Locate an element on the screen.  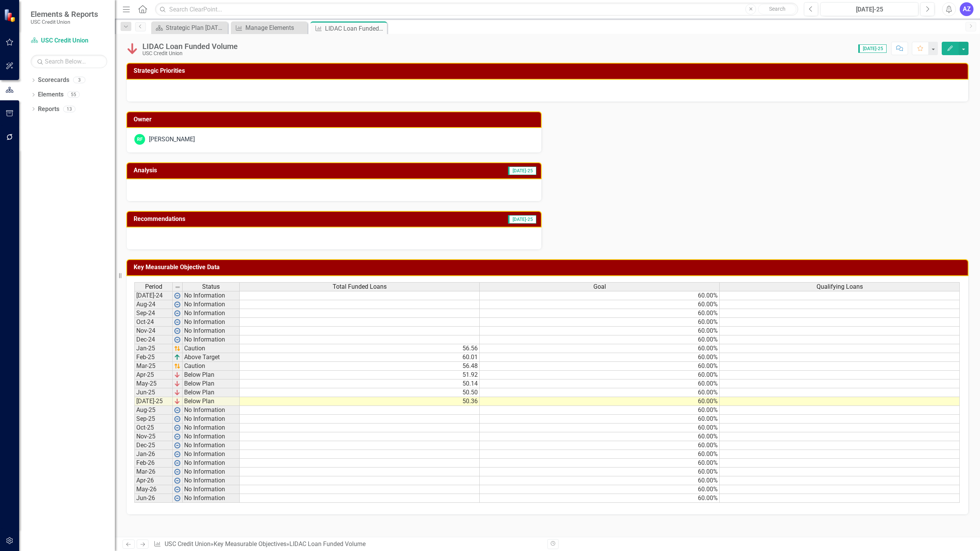
td: 50.36 is located at coordinates (359, 401).